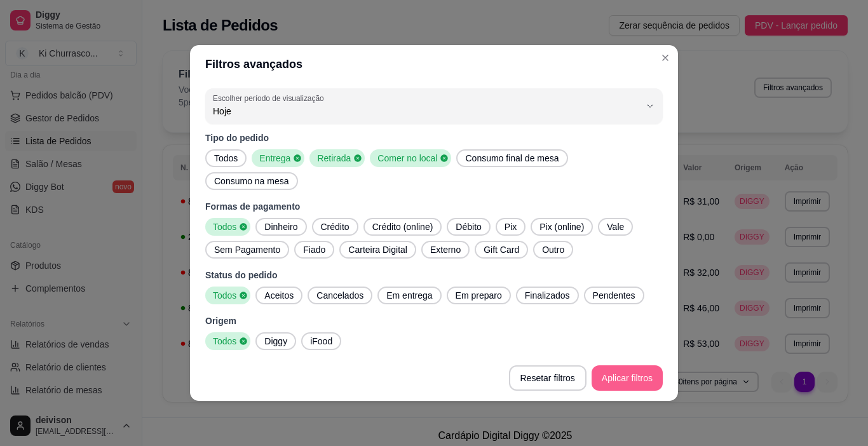 This screenshot has width=868, height=446. I want to click on button: Finalizados, so click(547, 295).